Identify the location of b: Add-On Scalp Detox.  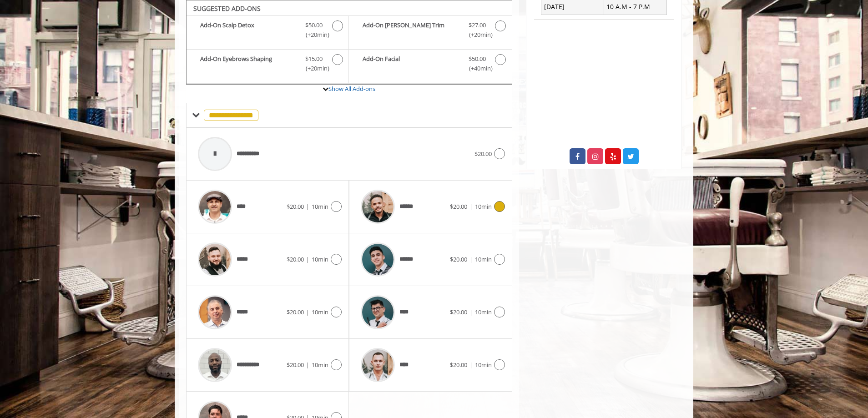
(248, 30).